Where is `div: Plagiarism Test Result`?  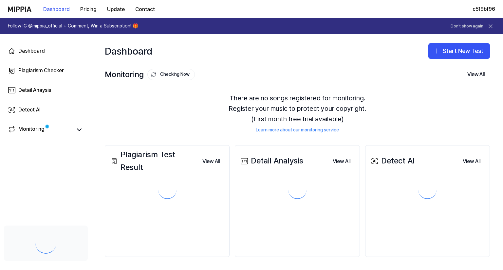
div: Plagiarism Test Result is located at coordinates (153, 161).